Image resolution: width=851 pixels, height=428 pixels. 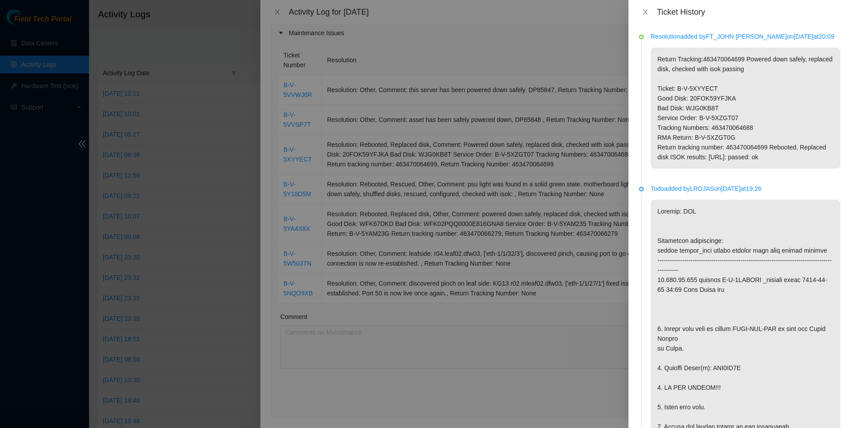 What do you see at coordinates (645, 12) in the screenshot?
I see `button: Close` at bounding box center [645, 12].